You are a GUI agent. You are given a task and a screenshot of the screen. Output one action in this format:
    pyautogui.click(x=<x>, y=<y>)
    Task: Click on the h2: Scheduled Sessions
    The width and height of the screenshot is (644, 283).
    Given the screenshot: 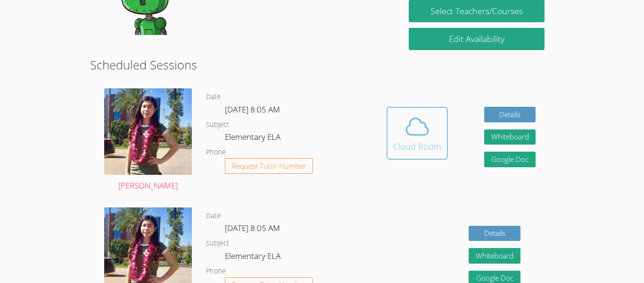 What is the action you would take?
    pyautogui.click(x=322, y=65)
    